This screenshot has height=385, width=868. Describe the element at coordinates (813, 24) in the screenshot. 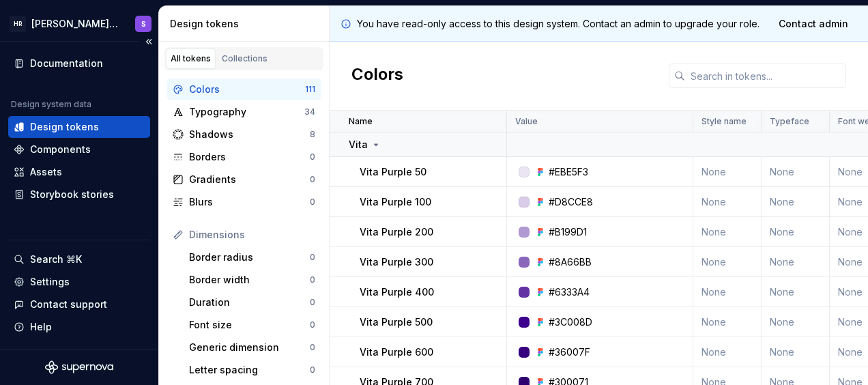

I see `a: Contact admin` at that location.